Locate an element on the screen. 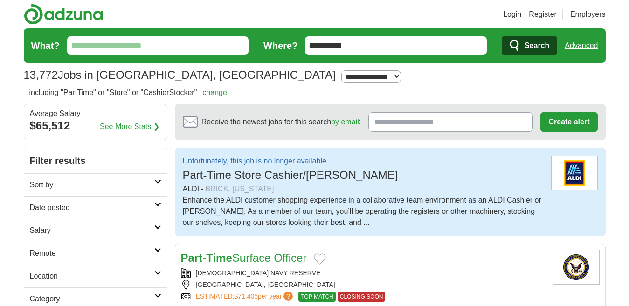 This screenshot has width=629, height=306. span: CLOSING SOON is located at coordinates (361, 297).